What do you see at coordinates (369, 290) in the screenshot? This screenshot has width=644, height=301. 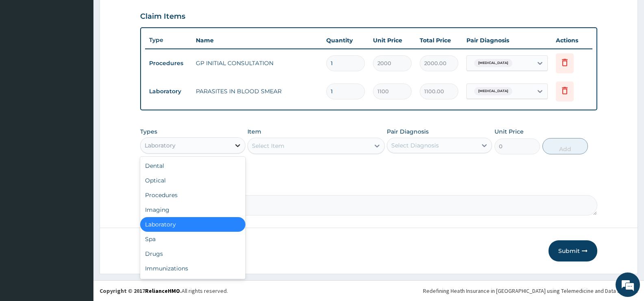 I see `footer: All rights reserved.` at bounding box center [369, 290].